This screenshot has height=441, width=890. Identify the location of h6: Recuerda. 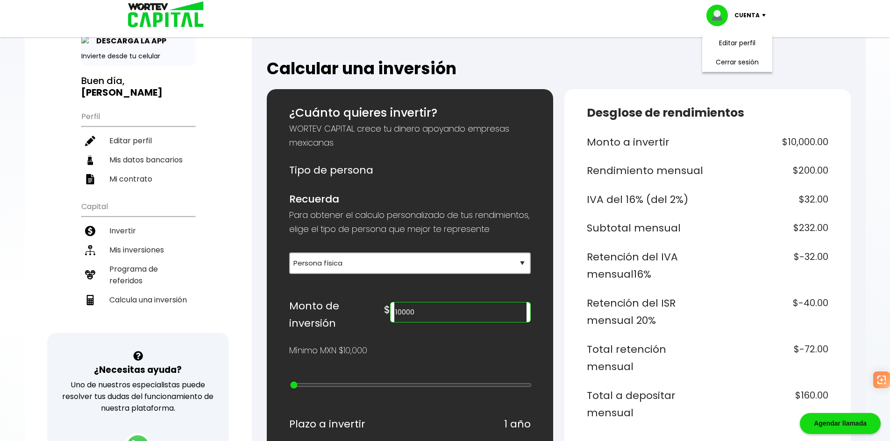
(410, 199).